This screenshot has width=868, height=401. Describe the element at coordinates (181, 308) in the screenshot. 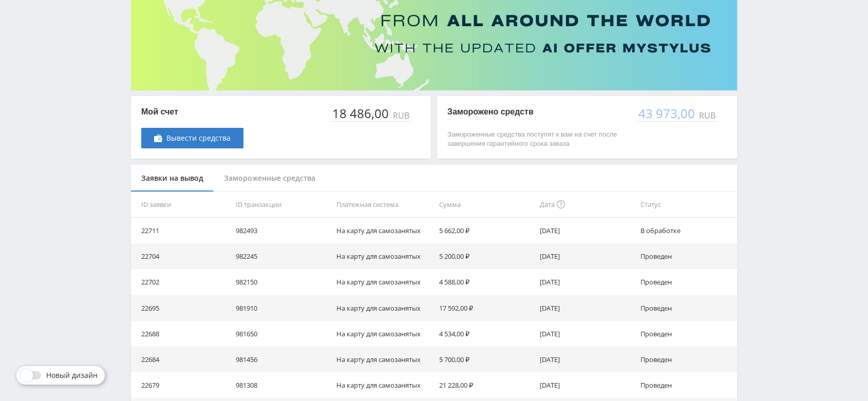

I see `td: 22695` at that location.